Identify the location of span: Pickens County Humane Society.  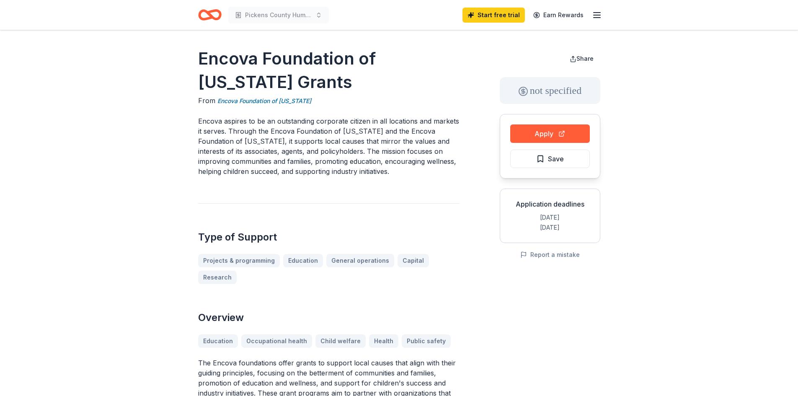
(279, 15).